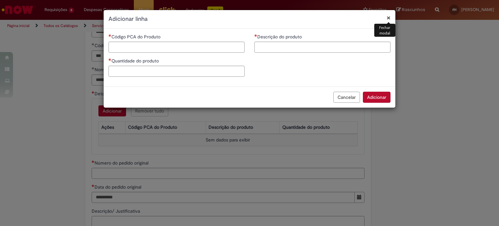  I want to click on h2: Adicionar linha, so click(249, 19).